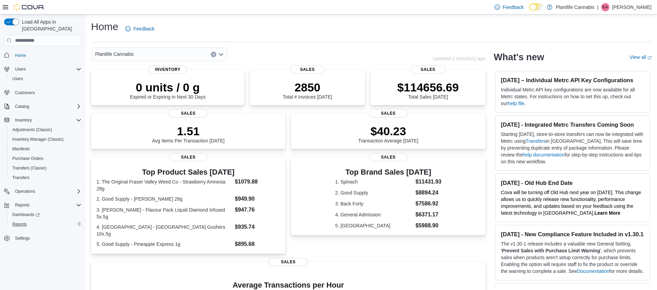  Describe the element at coordinates (45, 158) in the screenshot. I see `button: Purchase Orders` at that location.